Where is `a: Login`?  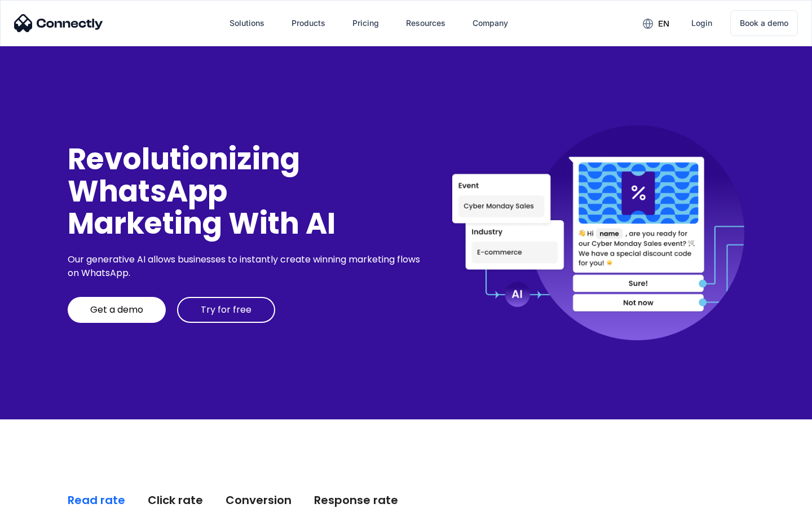
a: Login is located at coordinates (702, 23).